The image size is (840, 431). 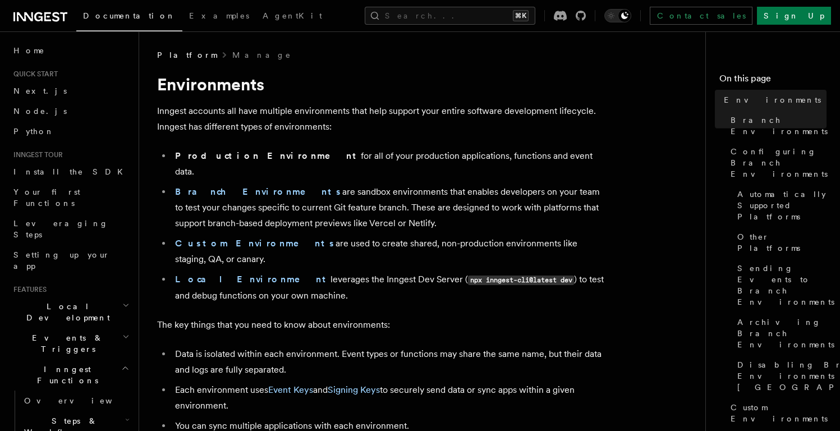 I want to click on strong: Custom Environments, so click(x=255, y=243).